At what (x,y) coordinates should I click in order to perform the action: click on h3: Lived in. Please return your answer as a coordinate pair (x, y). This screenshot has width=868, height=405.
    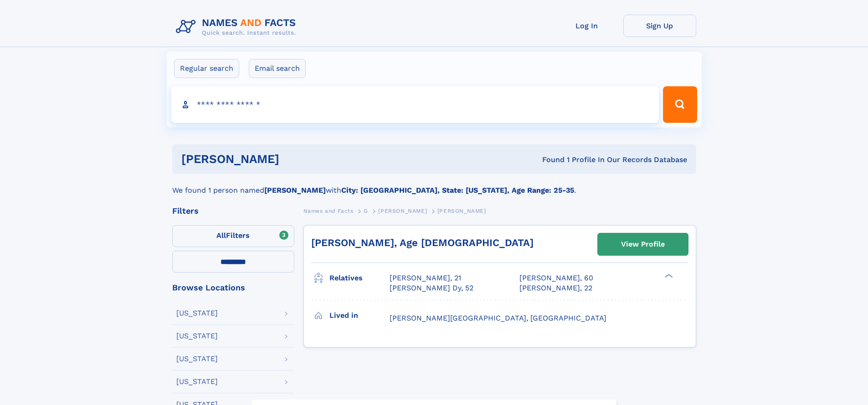
    Looking at the image, I should click on (360, 315).